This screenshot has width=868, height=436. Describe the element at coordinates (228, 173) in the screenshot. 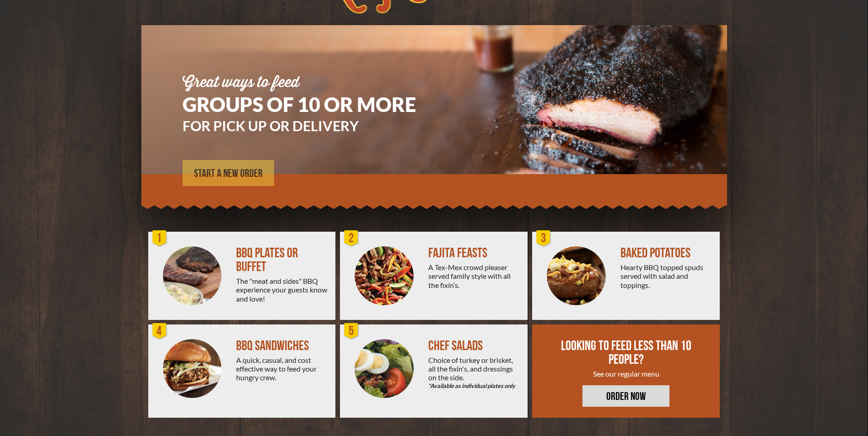

I see `a: START A NEW ORDER` at that location.